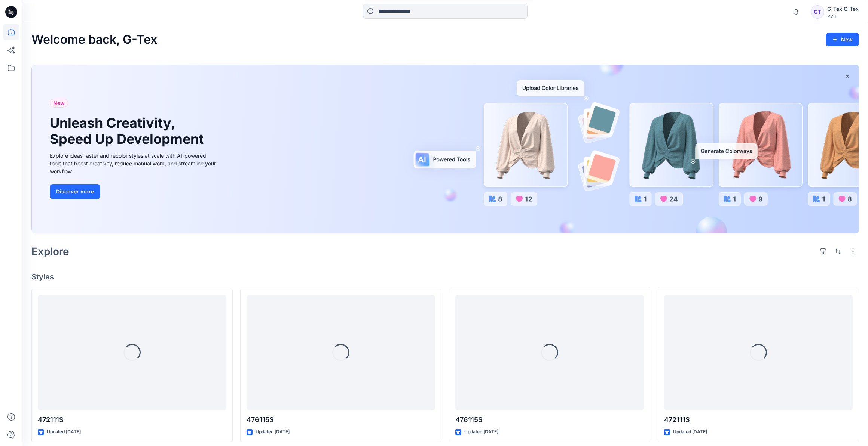 This screenshot has width=868, height=446. I want to click on div: PVH, so click(843, 16).